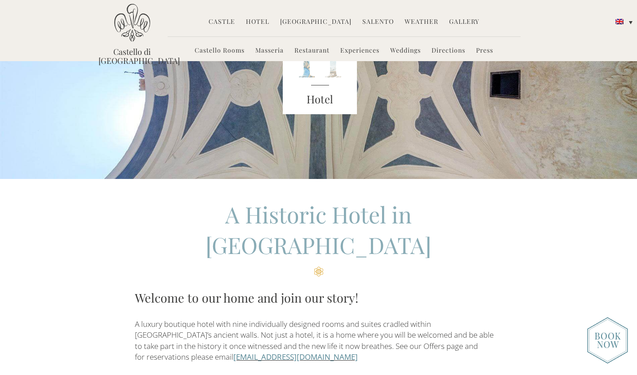  I want to click on a: Directions, so click(449, 51).